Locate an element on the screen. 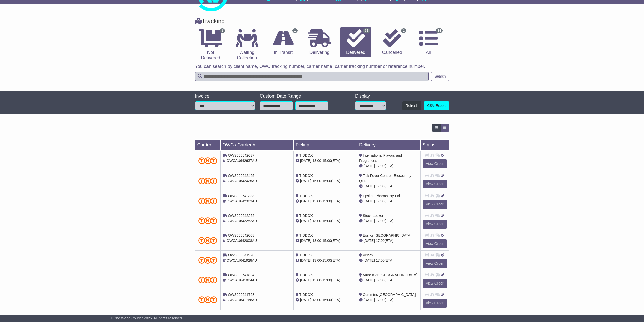 The height and width of the screenshot is (322, 644). span: OWCAU642425AU is located at coordinates (242, 181).